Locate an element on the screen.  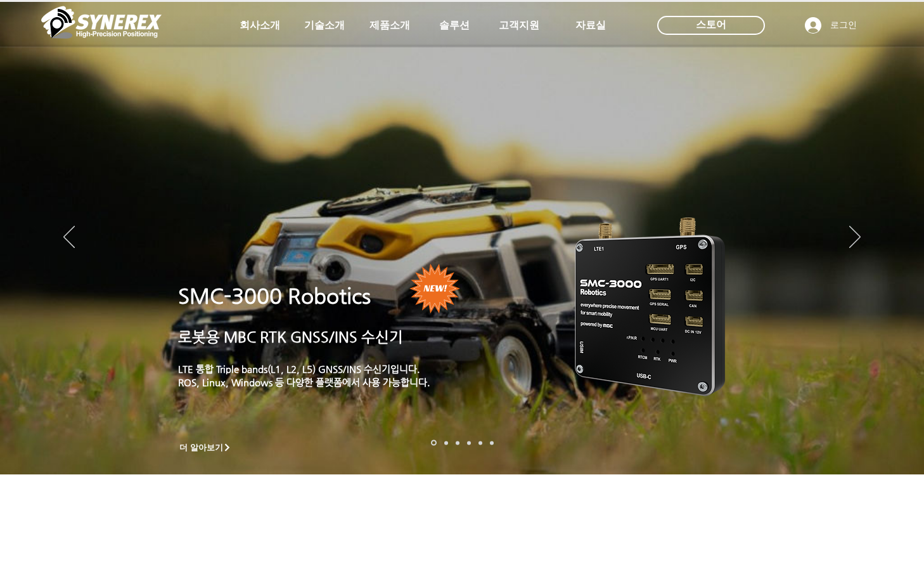
span: 로봇용 MBC RTK GNSS/INS 수신기 is located at coordinates (291, 337).